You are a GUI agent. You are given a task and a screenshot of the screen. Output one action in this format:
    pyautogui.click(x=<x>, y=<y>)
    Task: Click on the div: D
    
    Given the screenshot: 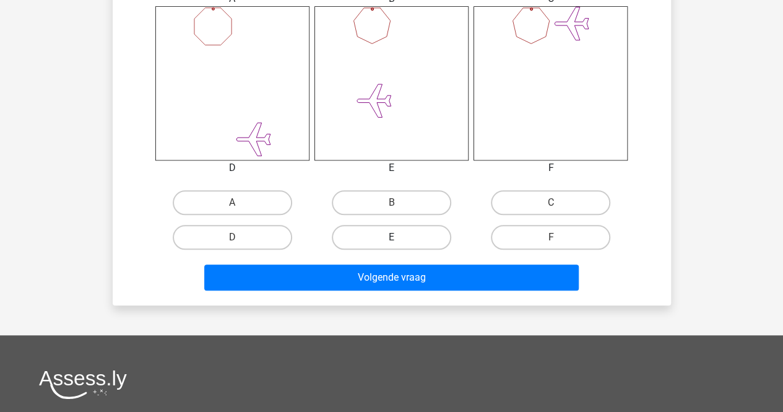 What is the action you would take?
    pyautogui.click(x=232, y=168)
    